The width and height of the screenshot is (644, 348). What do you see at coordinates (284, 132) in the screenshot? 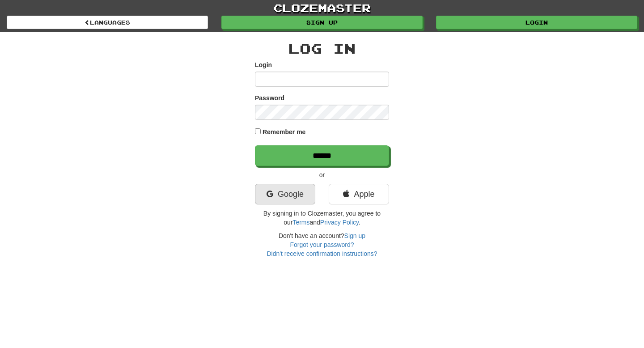
I see `label: Remember me` at bounding box center [284, 132].